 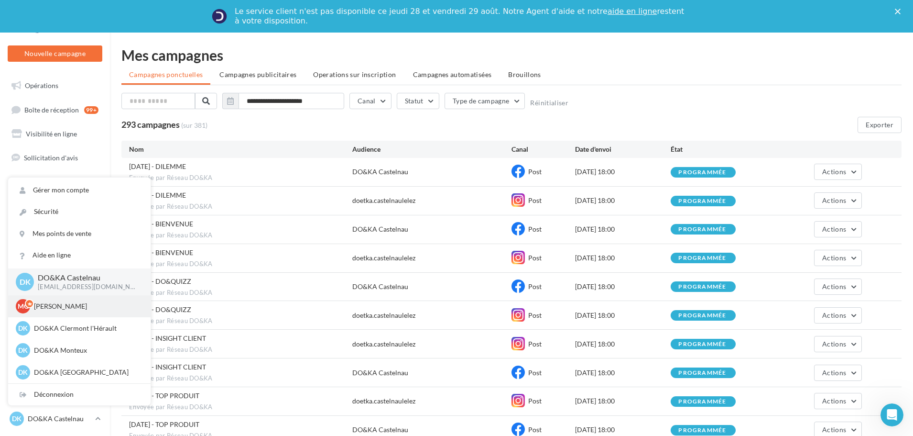 I want to click on p: DO&KA Clermont l'Hérault, so click(x=87, y=328).